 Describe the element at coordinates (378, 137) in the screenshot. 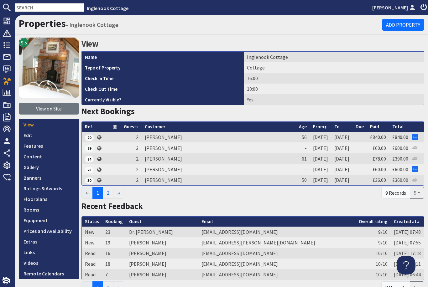

I see `a: £840.00` at that location.